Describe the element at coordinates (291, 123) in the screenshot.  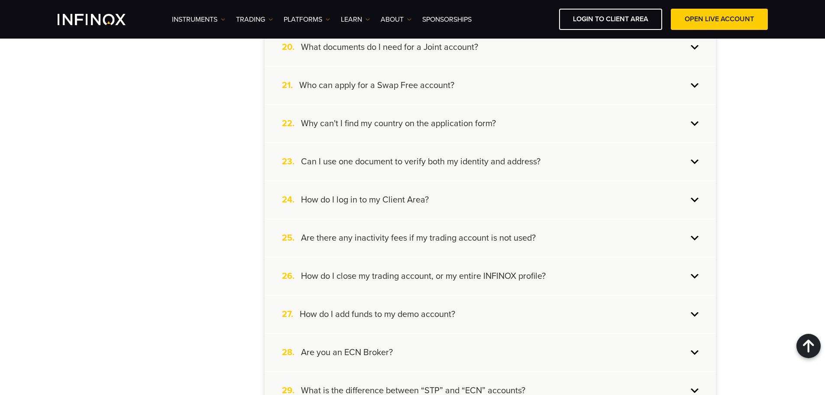
I see `span: 22.` at that location.